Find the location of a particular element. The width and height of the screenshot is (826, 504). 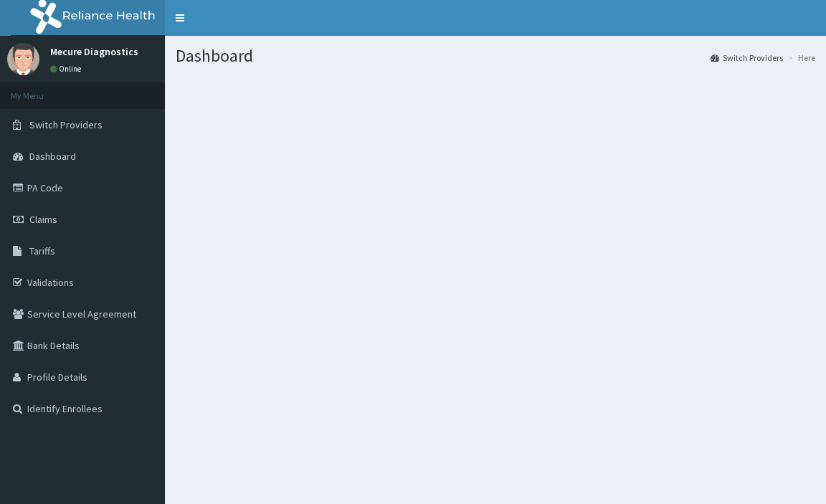

a: Switch Providers is located at coordinates (746, 58).